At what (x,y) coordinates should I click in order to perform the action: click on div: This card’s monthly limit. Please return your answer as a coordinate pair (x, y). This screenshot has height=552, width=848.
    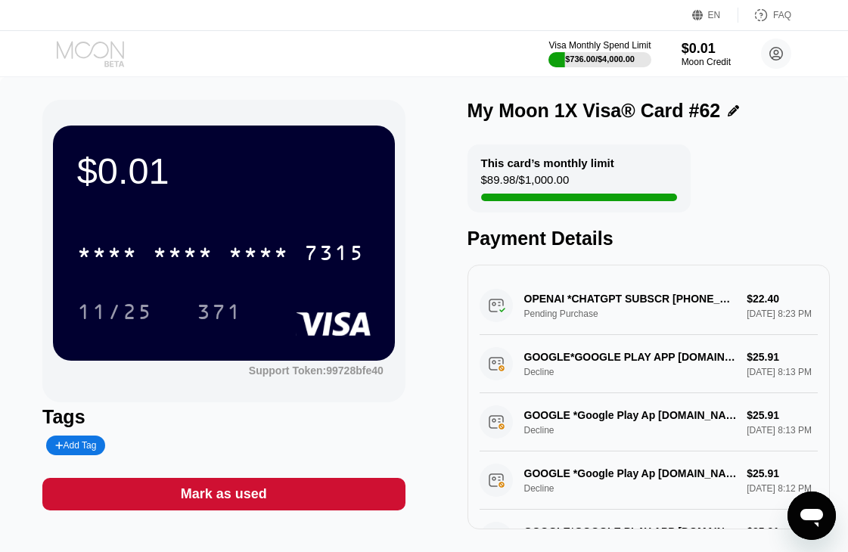
    Looking at the image, I should click on (547, 163).